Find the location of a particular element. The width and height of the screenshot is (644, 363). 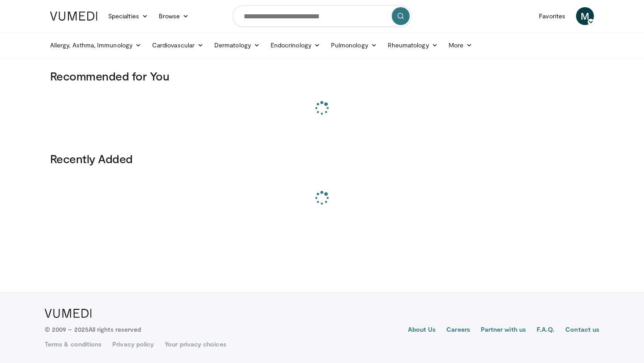

a: Careers is located at coordinates (458, 331).